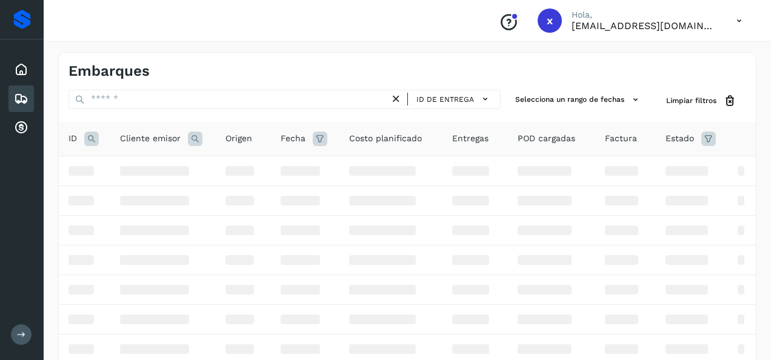 This screenshot has height=360, width=771. I want to click on h4: Embarques, so click(109, 71).